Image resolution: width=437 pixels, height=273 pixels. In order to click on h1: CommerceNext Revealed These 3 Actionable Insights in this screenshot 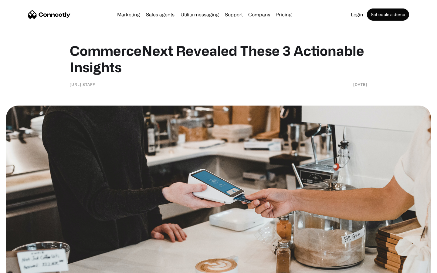, I will do `click(218, 59)`.